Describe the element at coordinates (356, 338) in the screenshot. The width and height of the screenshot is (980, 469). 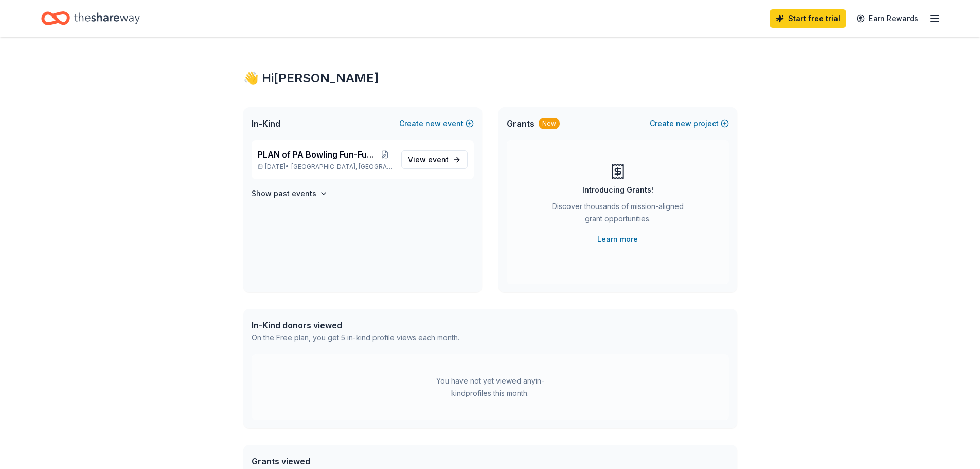
I see `div: On the Free plan, you get 5 in-kind profile views each month.` at that location.